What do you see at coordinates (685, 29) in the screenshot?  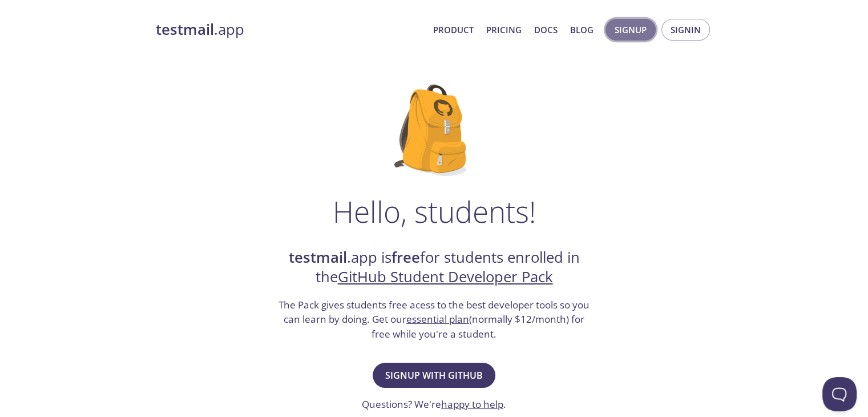 I see `button: Signin` at bounding box center [685, 29].